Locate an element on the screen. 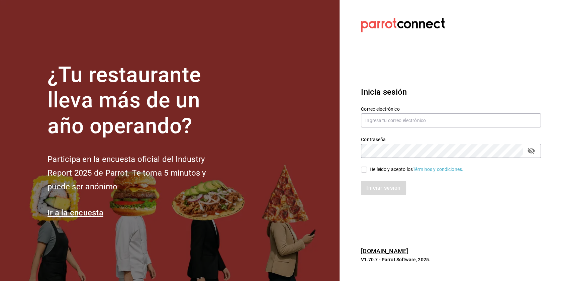  p: V1.70.7 - Parrot Software, 2025. is located at coordinates (451, 260).